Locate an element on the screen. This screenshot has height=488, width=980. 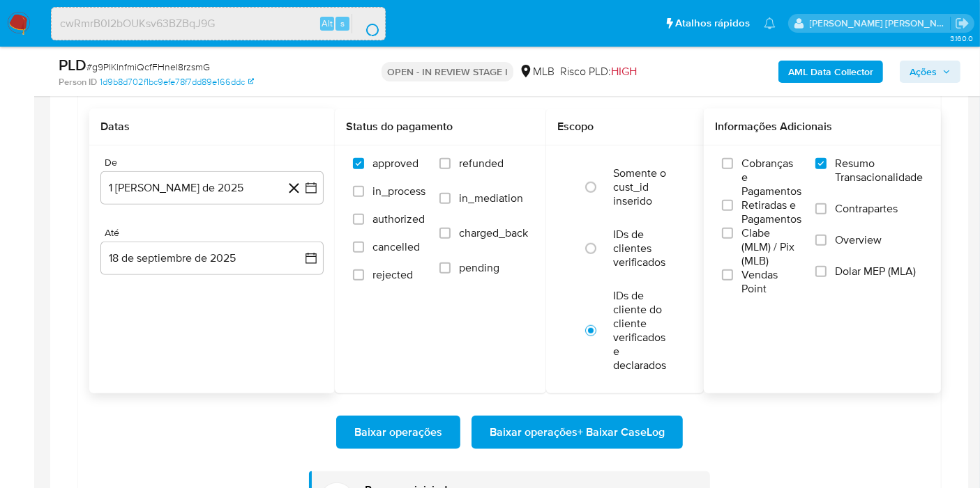
div: MLB is located at coordinates (536, 72).